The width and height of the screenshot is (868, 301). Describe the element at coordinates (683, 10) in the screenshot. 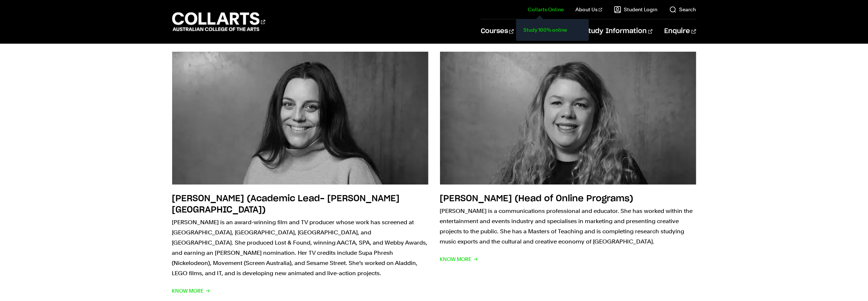

I see `a: Search` at that location.